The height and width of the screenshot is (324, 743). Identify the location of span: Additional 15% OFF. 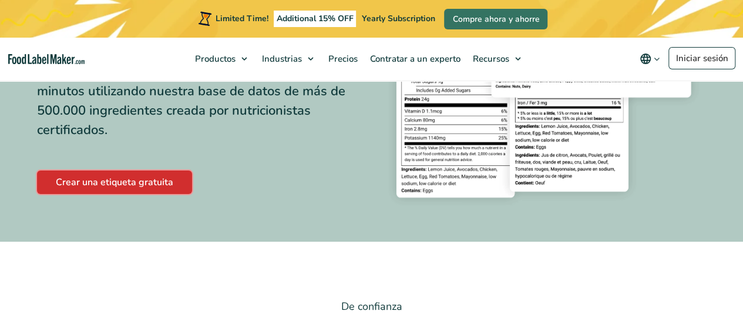
(315, 19).